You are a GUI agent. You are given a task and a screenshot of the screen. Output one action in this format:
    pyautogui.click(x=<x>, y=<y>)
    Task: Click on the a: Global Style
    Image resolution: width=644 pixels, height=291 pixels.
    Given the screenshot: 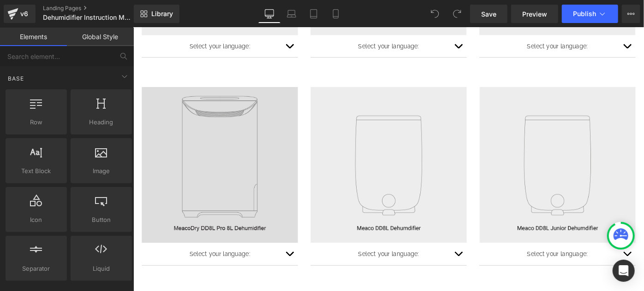 What is the action you would take?
    pyautogui.click(x=100, y=37)
    